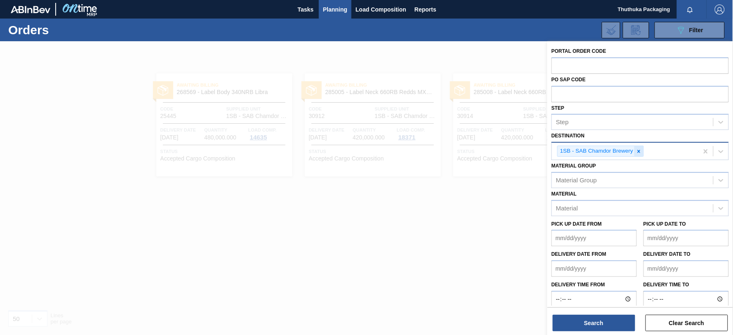  Describe the element at coordinates (381, 9) in the screenshot. I see `span: Load Composition` at that location.